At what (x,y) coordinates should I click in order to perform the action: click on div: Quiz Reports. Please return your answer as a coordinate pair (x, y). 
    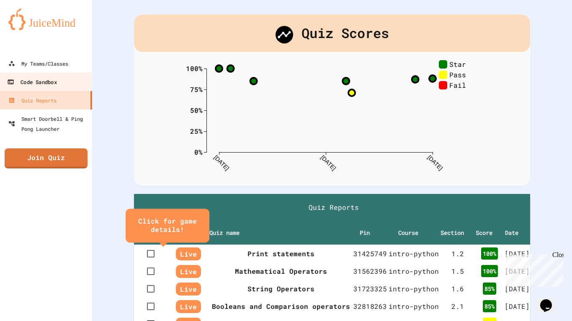
    Looking at the image, I should click on (32, 100).